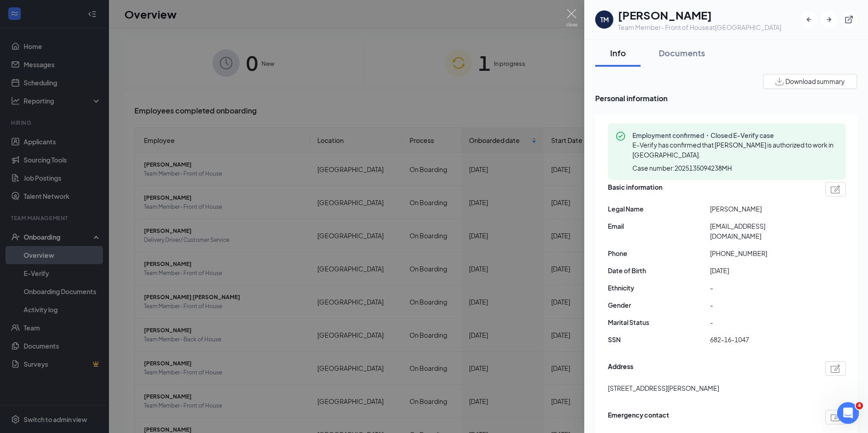 The image size is (868, 433). Describe the element at coordinates (829, 19) in the screenshot. I see `button: ArrowRight` at that location.